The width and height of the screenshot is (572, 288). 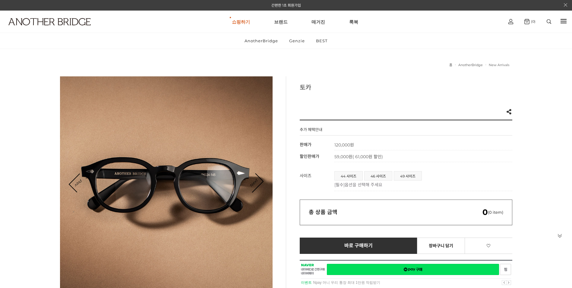 What do you see at coordinates (79, 182) in the screenshot?
I see `a: Prev` at bounding box center [79, 182].